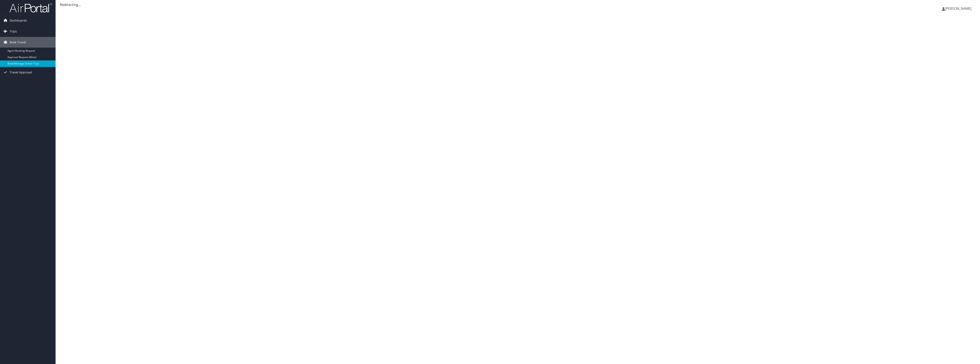 This screenshot has height=364, width=980. What do you see at coordinates (21, 73) in the screenshot?
I see `span: Travel Approval` at bounding box center [21, 73].